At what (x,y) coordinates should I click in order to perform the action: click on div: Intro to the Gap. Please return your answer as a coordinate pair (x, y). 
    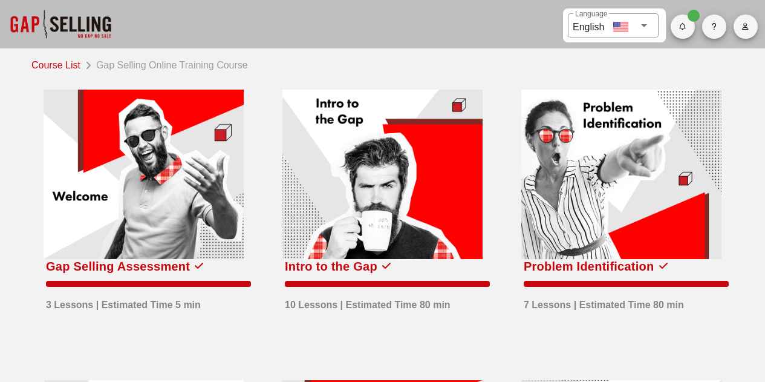
    Looking at the image, I should click on (331, 266).